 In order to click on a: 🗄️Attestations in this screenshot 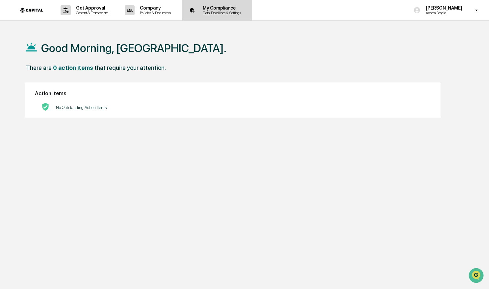, I will do `click(65, 86)`.